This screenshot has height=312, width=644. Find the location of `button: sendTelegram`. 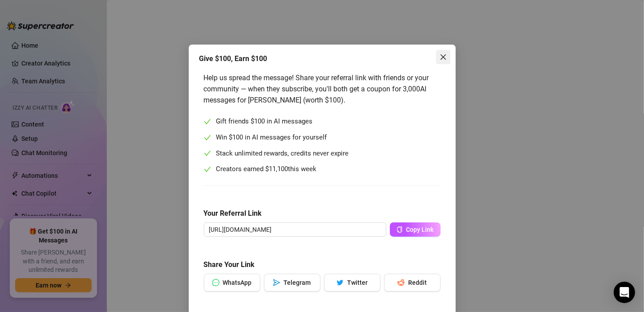

button: sendTelegram is located at coordinates (292, 283).